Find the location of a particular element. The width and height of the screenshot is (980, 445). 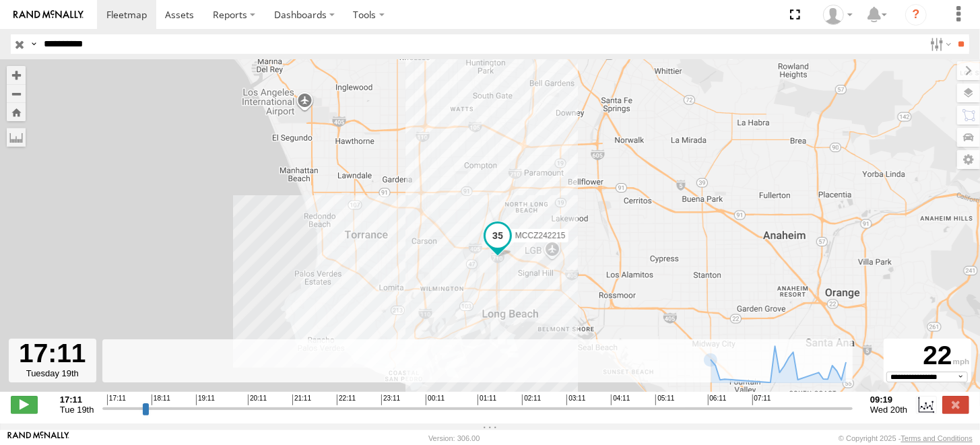

span: 07:11 is located at coordinates (762, 400).